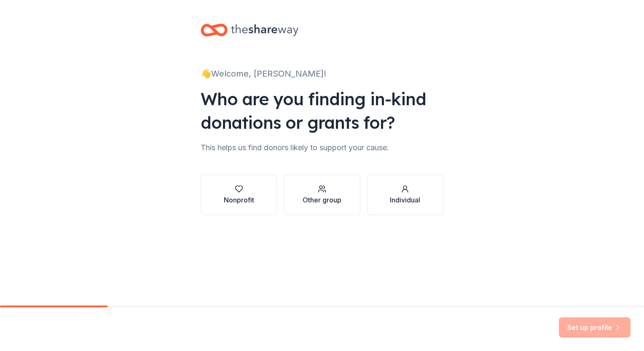  Describe the element at coordinates (322, 200) in the screenshot. I see `div: Other group` at that location.